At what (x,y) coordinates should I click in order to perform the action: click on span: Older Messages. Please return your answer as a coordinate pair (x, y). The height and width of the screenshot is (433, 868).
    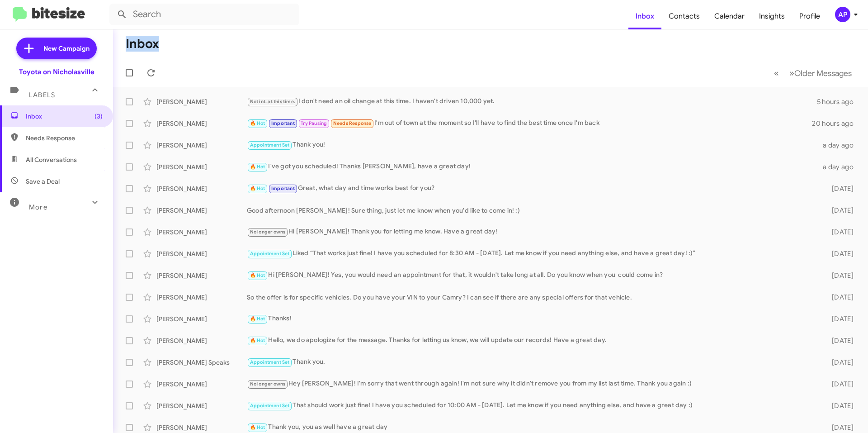
    Looking at the image, I should click on (823, 73).